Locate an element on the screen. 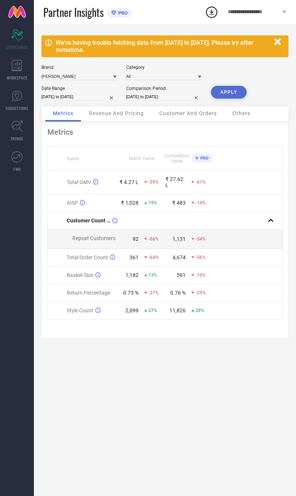 The height and width of the screenshot is (496, 296). div: 2,099 is located at coordinates (132, 310).